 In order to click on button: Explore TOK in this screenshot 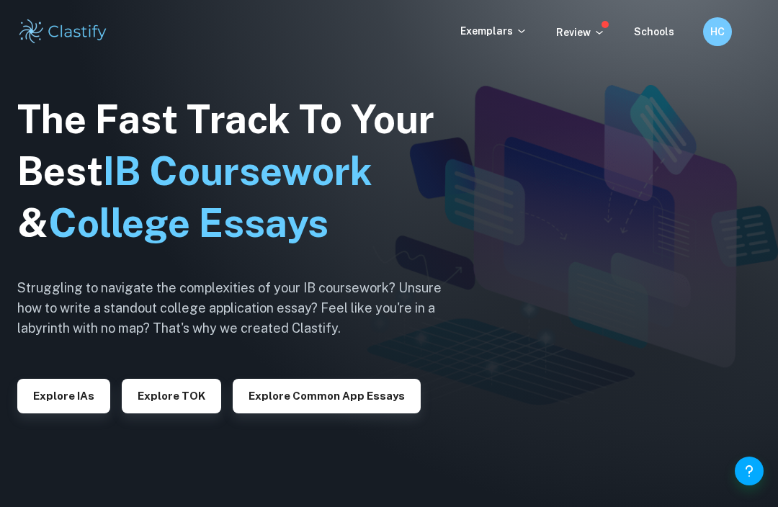, I will do `click(171, 396)`.